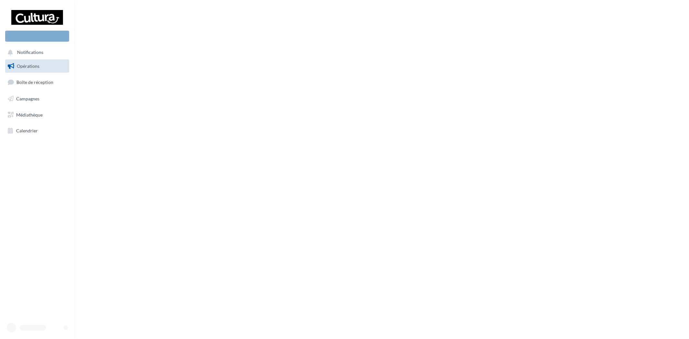 Image resolution: width=689 pixels, height=339 pixels. What do you see at coordinates (29, 114) in the screenshot?
I see `span: Médiathèque` at bounding box center [29, 114].